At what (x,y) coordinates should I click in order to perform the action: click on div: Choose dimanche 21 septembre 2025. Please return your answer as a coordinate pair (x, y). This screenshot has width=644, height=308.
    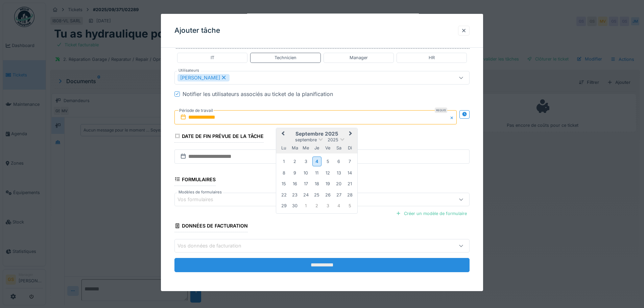
    Looking at the image, I should click on (350, 184).